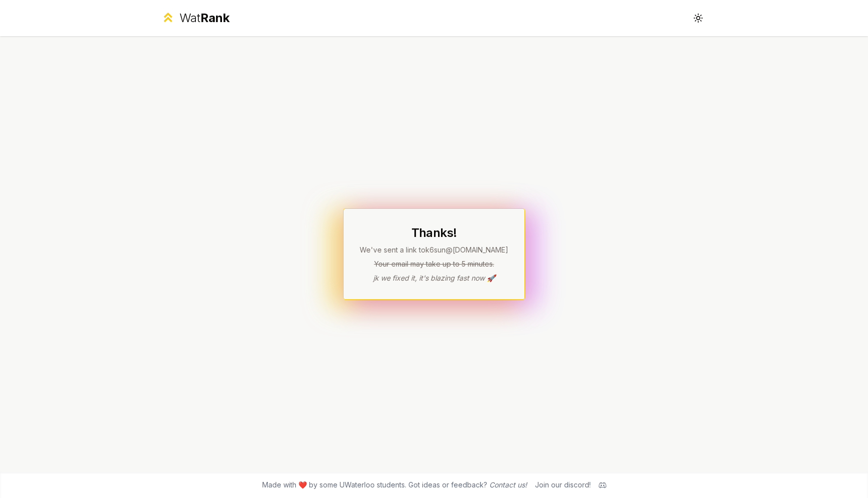  What do you see at coordinates (215, 18) in the screenshot?
I see `span: Rank` at bounding box center [215, 18].